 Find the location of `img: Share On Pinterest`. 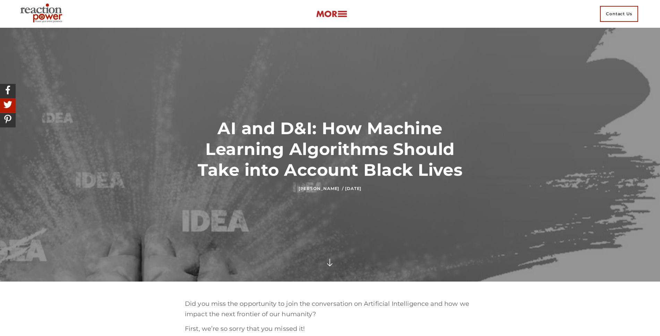

img: Share On Pinterest is located at coordinates (8, 119).